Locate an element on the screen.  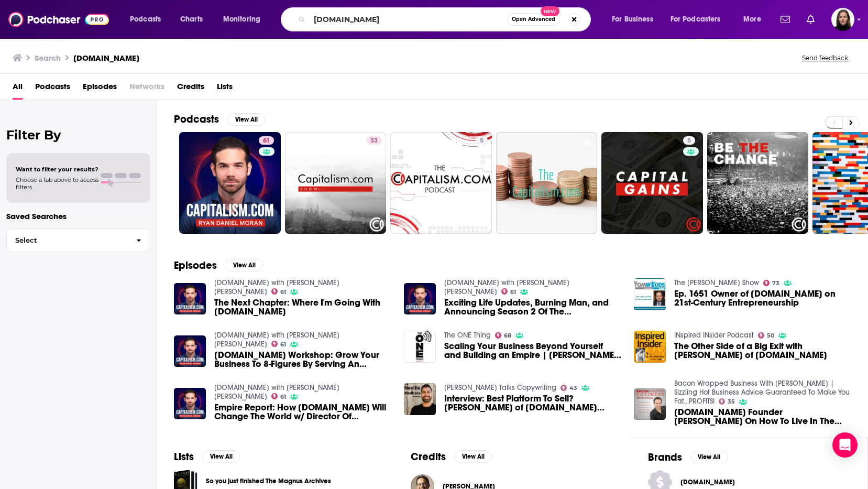
button: Show profile menu is located at coordinates (843, 19).